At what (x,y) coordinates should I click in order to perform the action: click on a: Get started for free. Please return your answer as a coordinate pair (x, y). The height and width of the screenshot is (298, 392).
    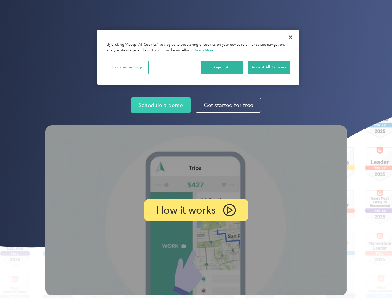
    Looking at the image, I should click on (228, 105).